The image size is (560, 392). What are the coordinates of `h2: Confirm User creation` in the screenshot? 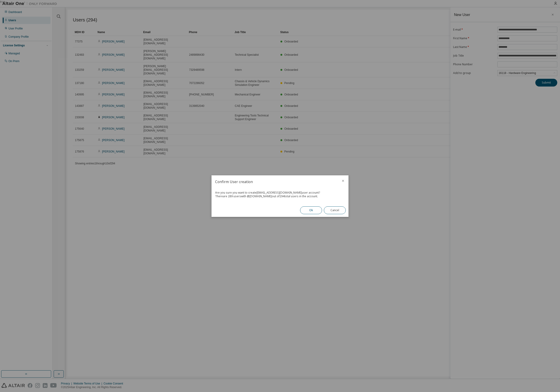 It's located at (274, 182).